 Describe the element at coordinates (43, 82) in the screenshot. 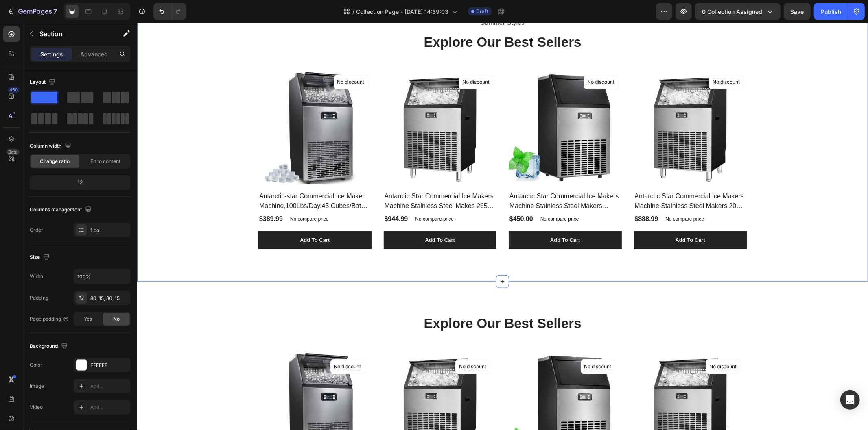

I see `div: Layout` at that location.